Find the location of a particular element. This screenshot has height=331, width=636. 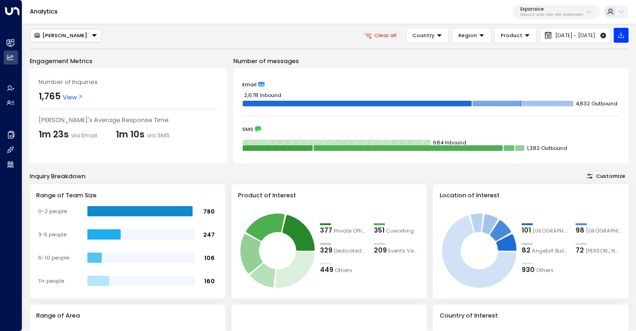

tspan: 684 Inbound is located at coordinates (449, 143).